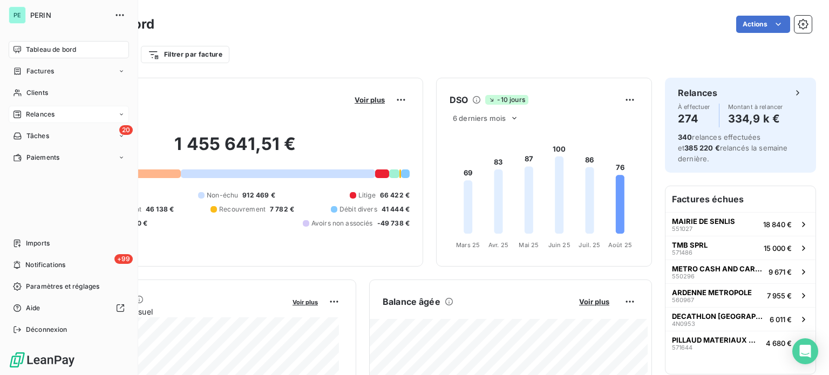  What do you see at coordinates (43, 158) in the screenshot?
I see `span: Paiements` at bounding box center [43, 158].